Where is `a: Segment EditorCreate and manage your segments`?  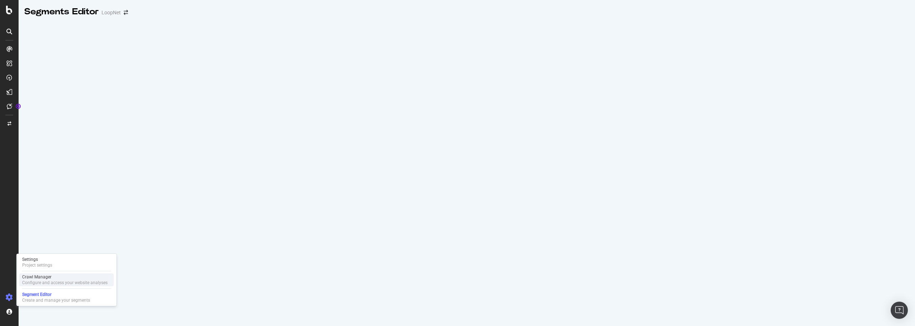 a: Segment EditorCreate and manage your segments is located at coordinates (67, 297).